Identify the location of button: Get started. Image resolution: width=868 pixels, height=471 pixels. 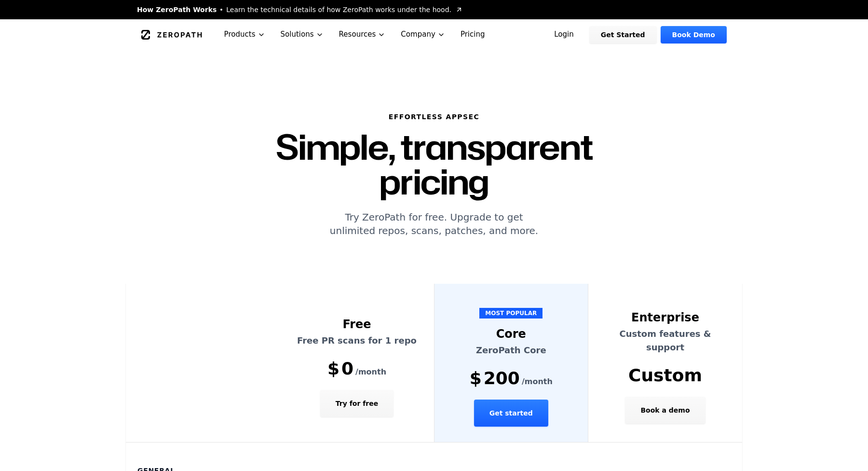
(511, 413).